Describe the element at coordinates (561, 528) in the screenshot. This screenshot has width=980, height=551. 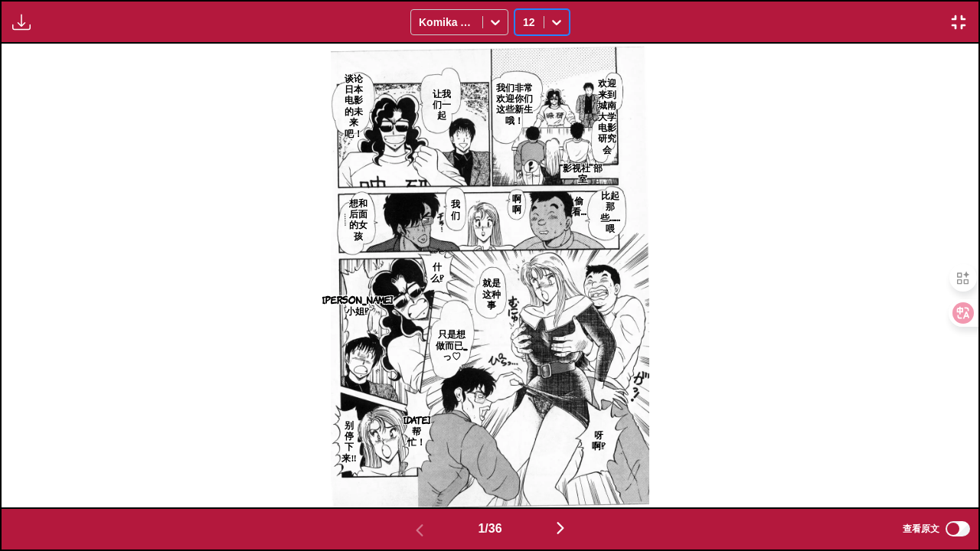
I see `img: Next page` at that location.